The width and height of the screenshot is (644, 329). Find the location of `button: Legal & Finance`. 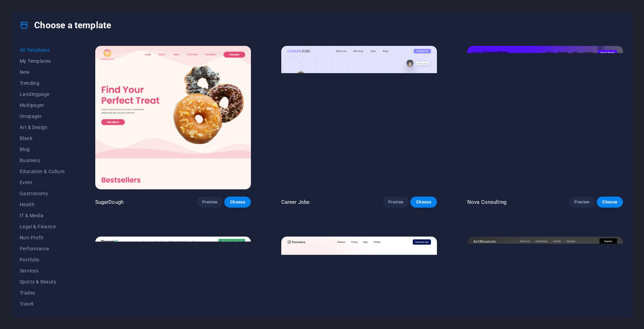

button: Legal & Finance is located at coordinates (42, 226).